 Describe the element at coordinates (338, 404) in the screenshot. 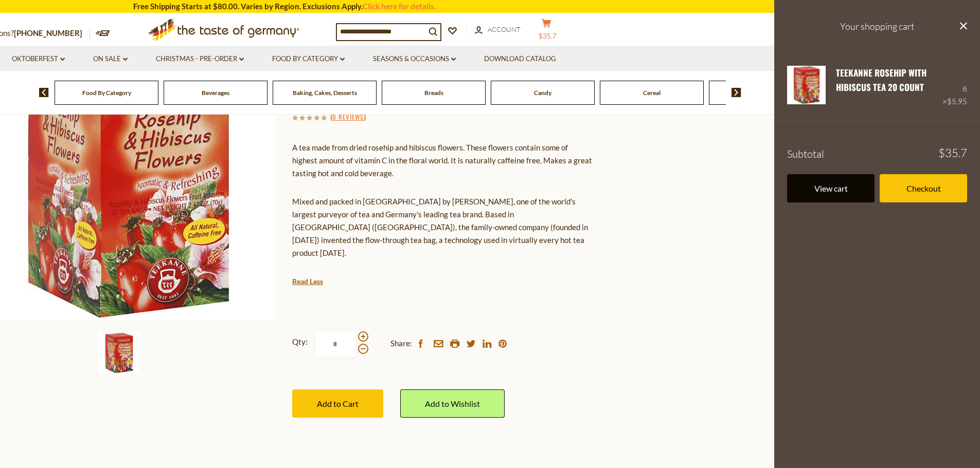

I see `button: Add to Cart` at that location.